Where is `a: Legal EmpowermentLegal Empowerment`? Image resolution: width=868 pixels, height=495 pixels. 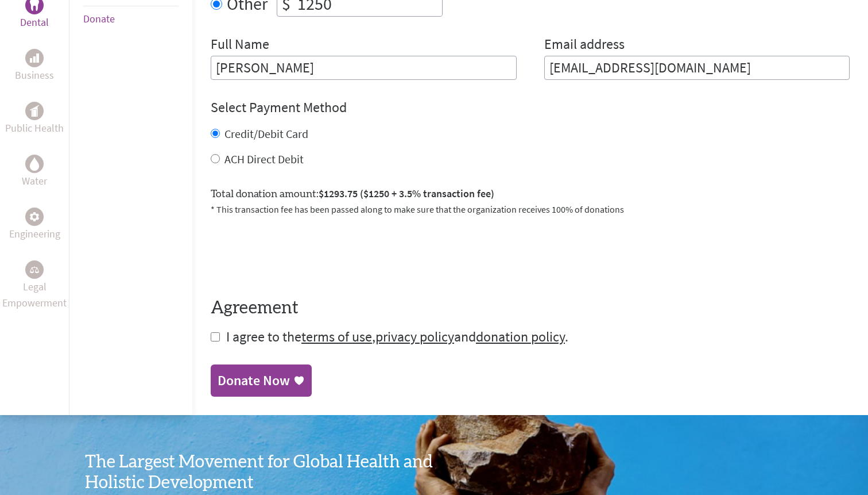 a: Legal EmpowermentLegal Empowerment is located at coordinates (34, 285).